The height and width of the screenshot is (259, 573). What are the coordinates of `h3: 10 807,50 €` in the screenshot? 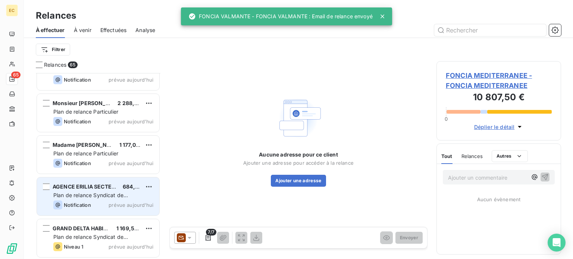 It's located at (499, 98).